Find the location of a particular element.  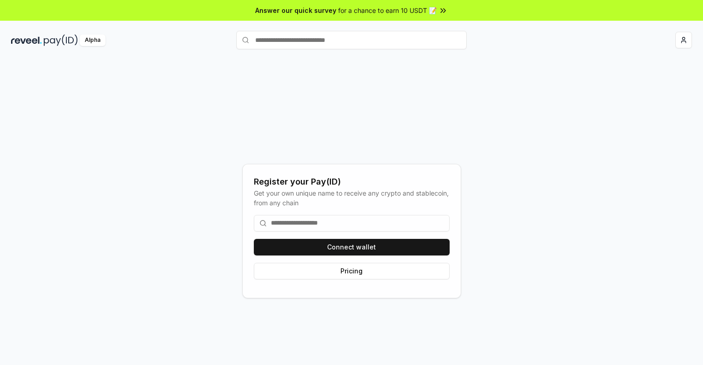

span: for a chance to earn 10 USDT 📝 is located at coordinates (387, 10).